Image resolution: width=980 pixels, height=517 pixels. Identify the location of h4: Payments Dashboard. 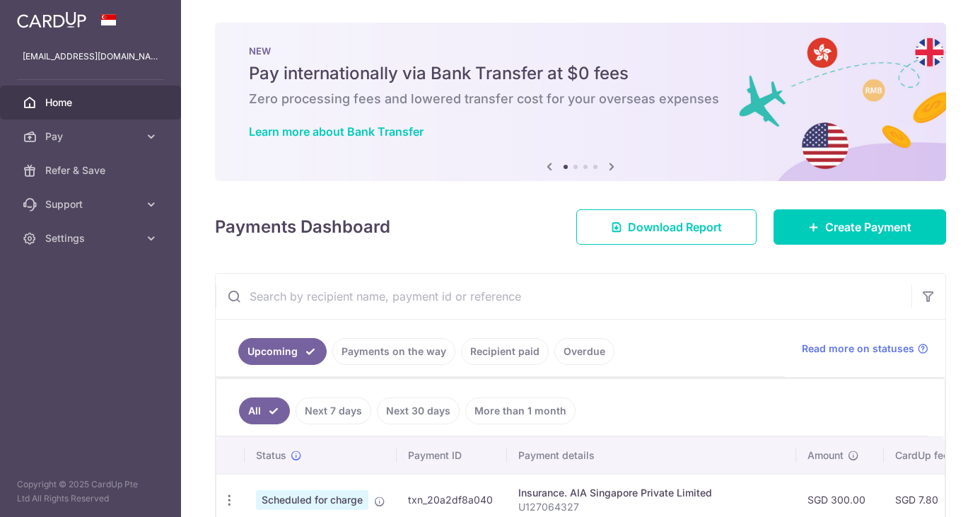
(303, 227).